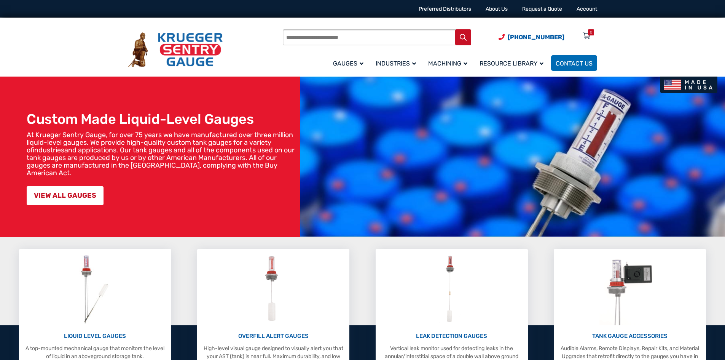  Describe the element at coordinates (630, 336) in the screenshot. I see `p: TANK GAUGE ACCESSORIES` at that location.